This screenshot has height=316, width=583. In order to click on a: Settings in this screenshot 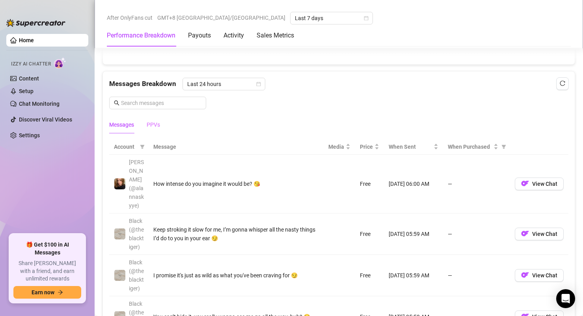, I will do `click(29, 135)`.